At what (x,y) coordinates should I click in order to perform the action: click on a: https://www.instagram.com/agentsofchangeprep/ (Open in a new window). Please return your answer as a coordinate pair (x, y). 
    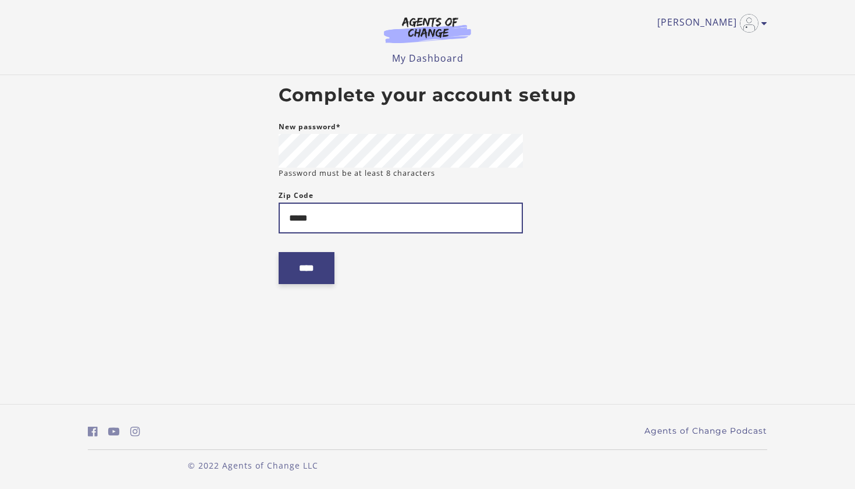
    Looking at the image, I should click on (135, 431).